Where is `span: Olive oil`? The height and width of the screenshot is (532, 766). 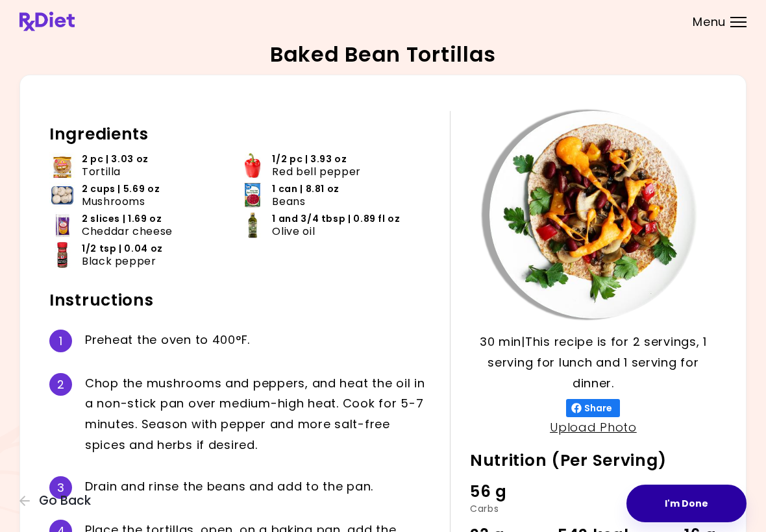 span: Olive oil is located at coordinates (294, 231).